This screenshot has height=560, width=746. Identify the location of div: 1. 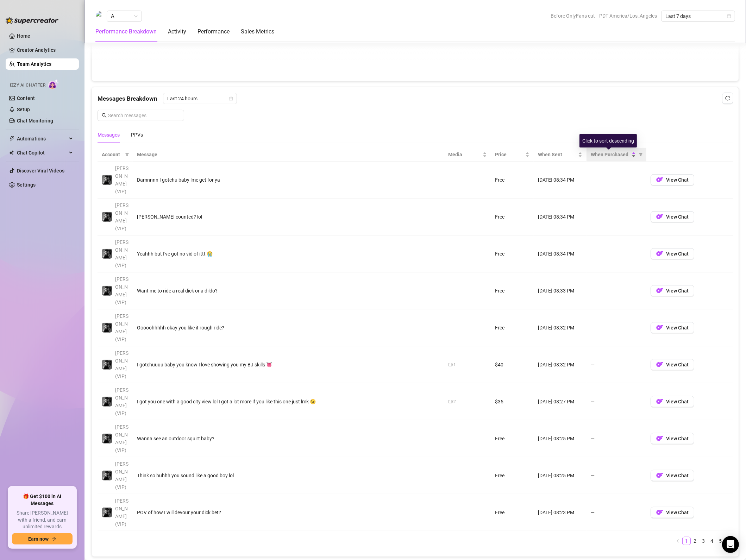
(455, 365).